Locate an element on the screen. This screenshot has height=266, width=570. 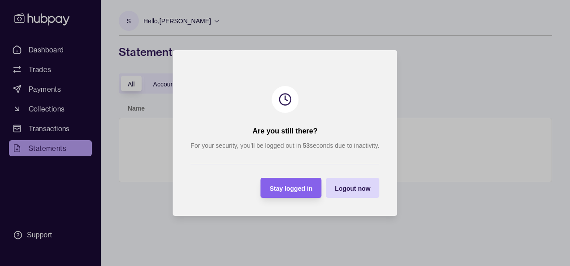
span: Stay logged in is located at coordinates (291, 189).